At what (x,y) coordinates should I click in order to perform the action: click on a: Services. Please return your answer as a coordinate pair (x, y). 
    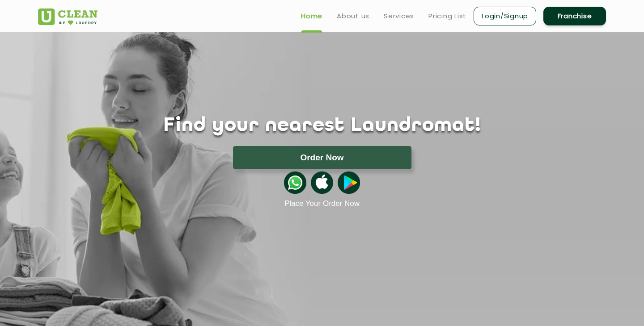
    Looking at the image, I should click on (399, 16).